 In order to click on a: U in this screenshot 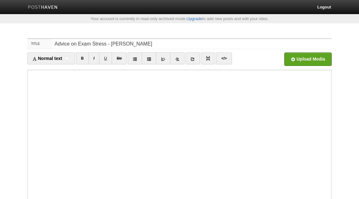, I will do `click(105, 58)`.